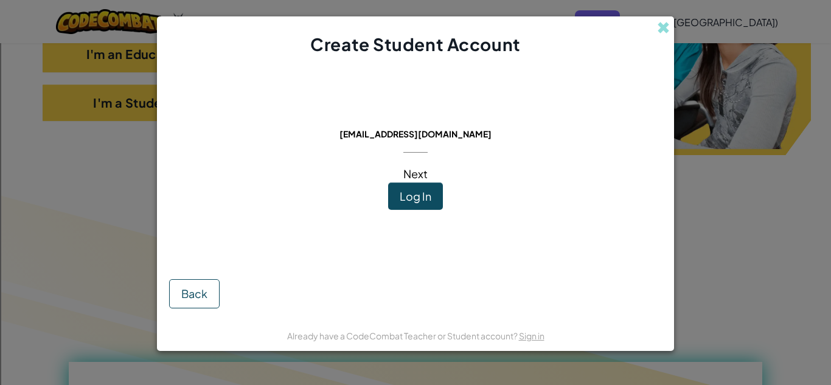 This screenshot has height=385, width=831. What do you see at coordinates (415, 173) in the screenshot?
I see `span: Next` at bounding box center [415, 173].